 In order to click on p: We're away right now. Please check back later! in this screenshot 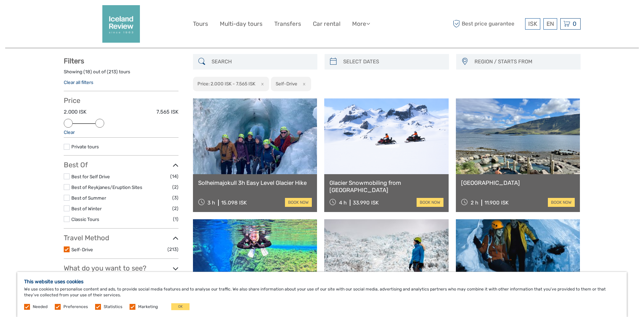, I will do `click(44, 15)`.